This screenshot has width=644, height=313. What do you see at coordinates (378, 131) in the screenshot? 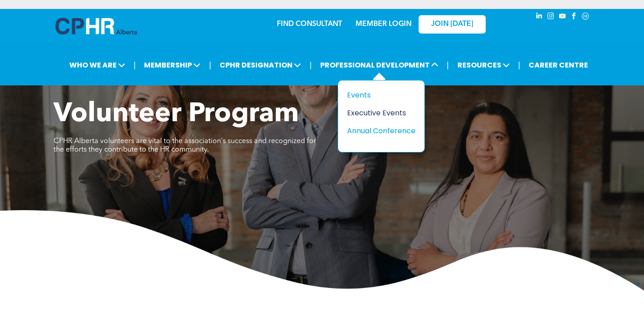
I see `div: Annual Conference` at bounding box center [378, 131].